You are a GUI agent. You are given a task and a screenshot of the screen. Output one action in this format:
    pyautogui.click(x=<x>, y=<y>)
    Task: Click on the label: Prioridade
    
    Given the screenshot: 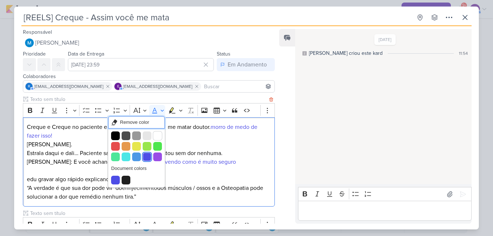 What is the action you would take?
    pyautogui.click(x=34, y=54)
    